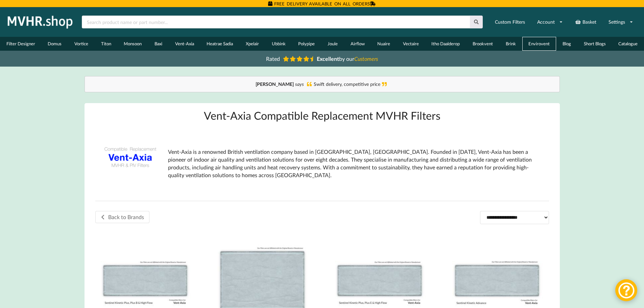 The width and height of the screenshot is (644, 308). I want to click on a: Back to Brands, so click(122, 217).